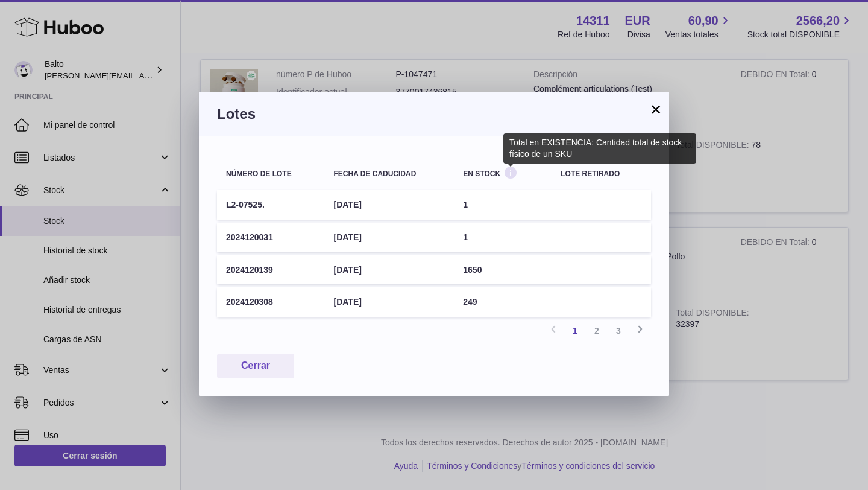 The image size is (868, 490). Describe the element at coordinates (271, 270) in the screenshot. I see `td: 2024120139` at that location.